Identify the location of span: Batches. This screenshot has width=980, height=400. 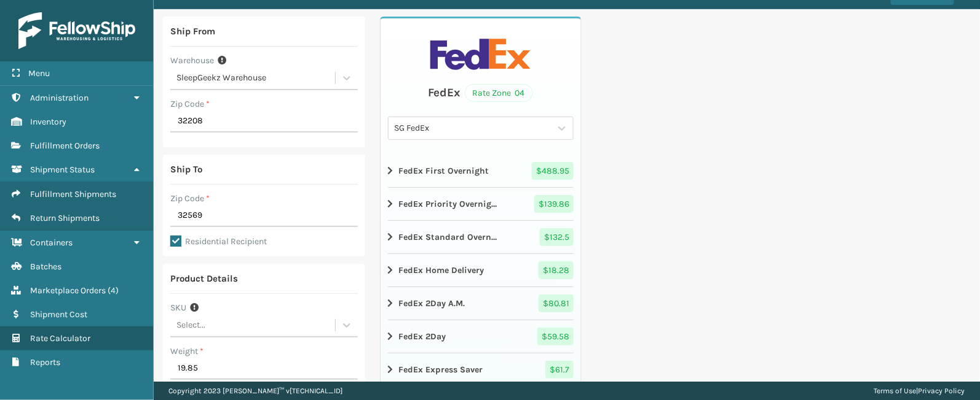
(46, 266).